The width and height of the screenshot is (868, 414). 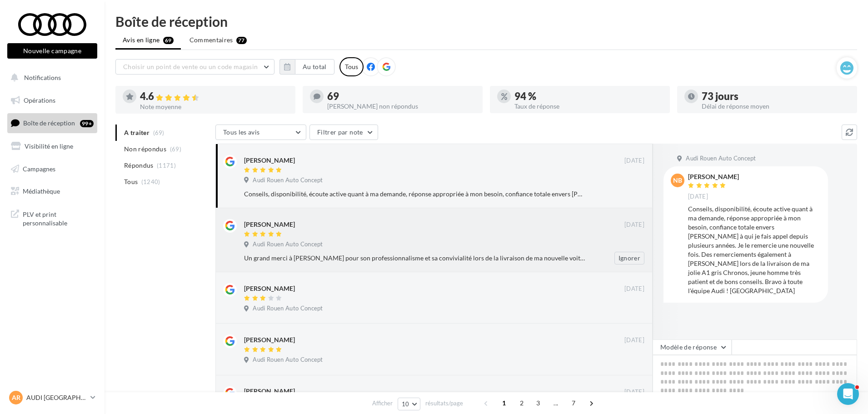 I want to click on span: résultats/page, so click(x=444, y=403).